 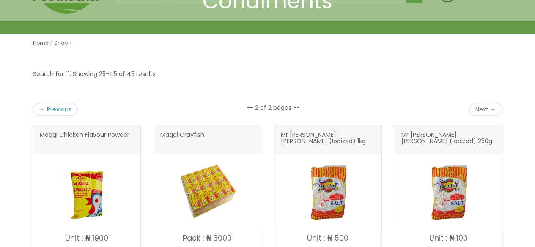 What do you see at coordinates (87, 193) in the screenshot?
I see `img: Maggi Chicken Flavour Powder` at bounding box center [87, 193].